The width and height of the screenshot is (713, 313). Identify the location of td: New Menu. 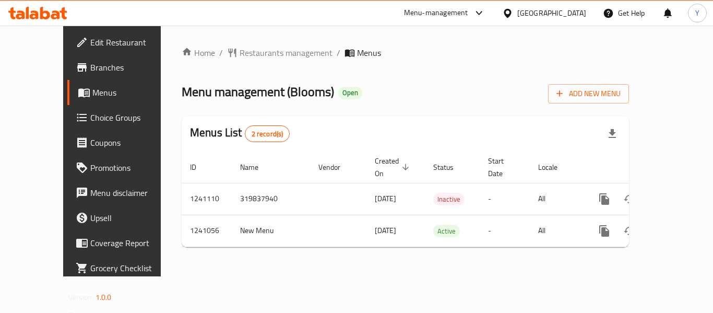
(271, 230).